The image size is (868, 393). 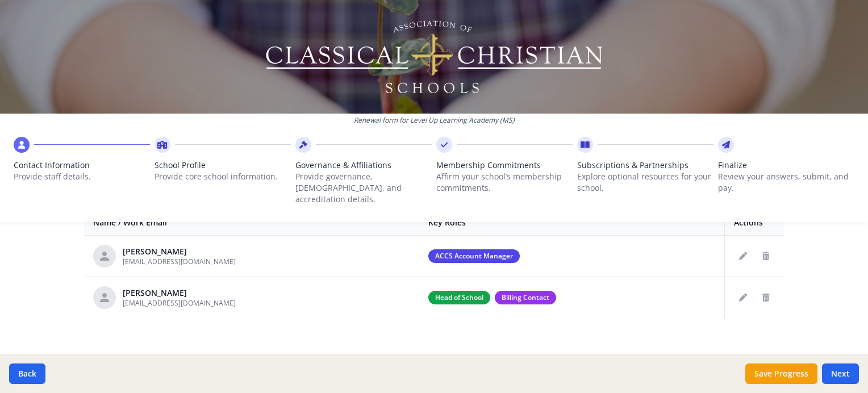 I want to click on p: Review your answers, submit, and pay., so click(x=786, y=182).